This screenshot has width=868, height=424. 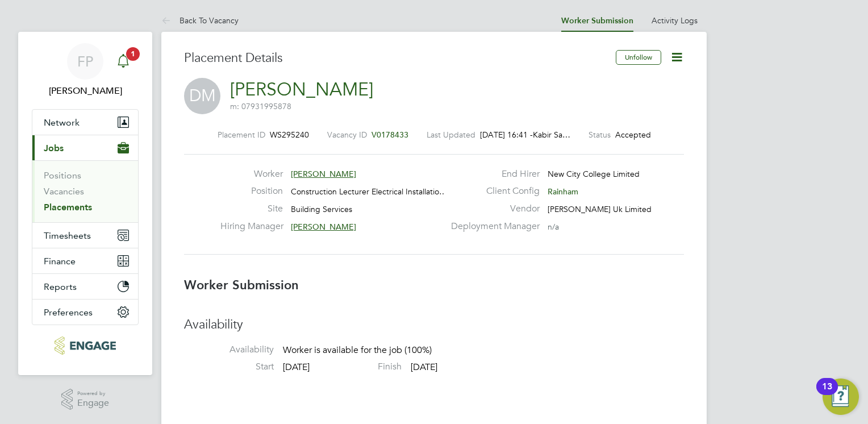 I want to click on a: Back To Vacancy, so click(x=200, y=21).